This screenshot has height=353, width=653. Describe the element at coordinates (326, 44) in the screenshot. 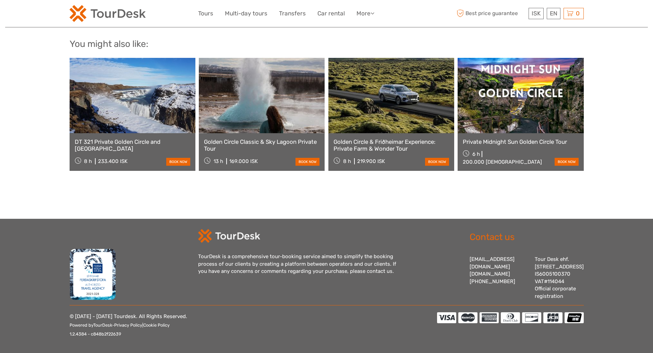

I see `h2: You might also like:` at that location.